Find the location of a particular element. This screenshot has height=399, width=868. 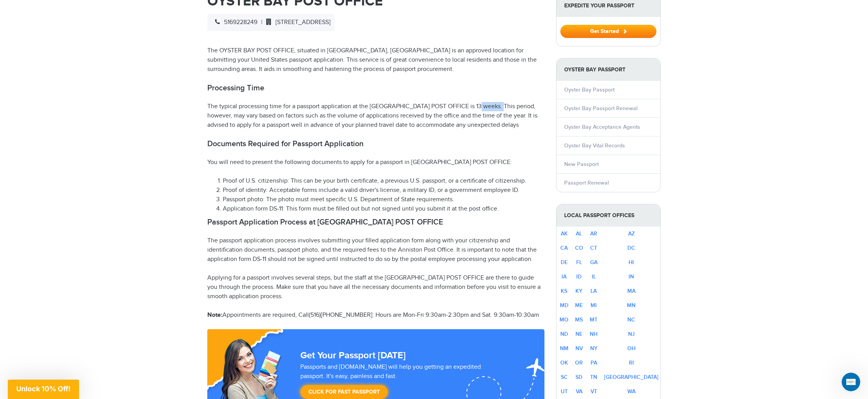

a: KS is located at coordinates (564, 291).